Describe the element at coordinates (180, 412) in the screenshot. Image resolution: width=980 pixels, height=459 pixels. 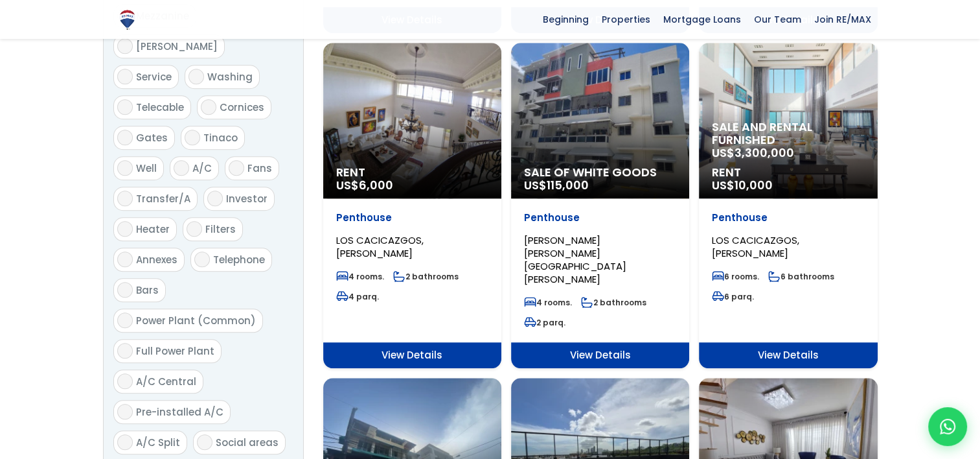
I see `span: Pre-installed A/C` at that location.